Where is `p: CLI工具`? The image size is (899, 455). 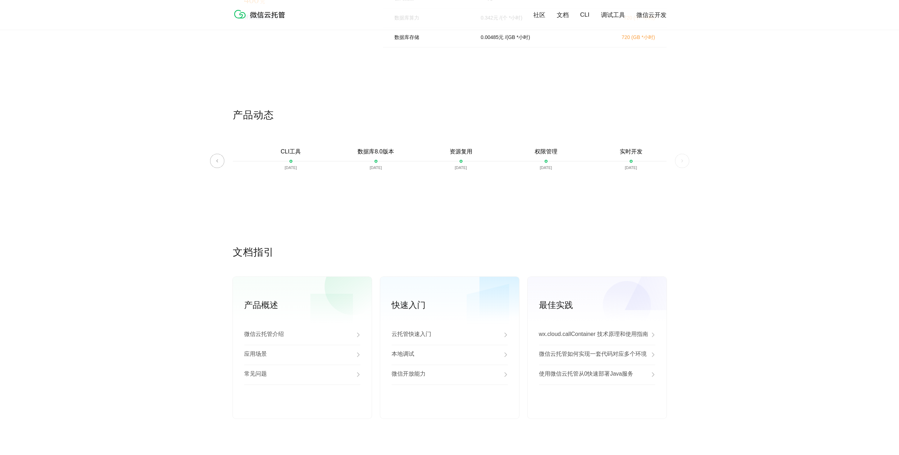 p: CLI工具 is located at coordinates (291, 152).